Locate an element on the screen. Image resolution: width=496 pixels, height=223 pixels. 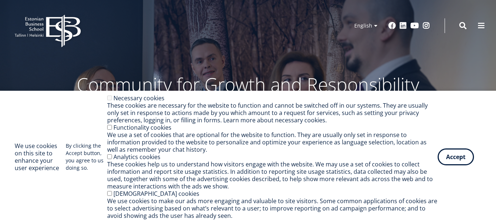
div: We use a set of cookies that are optional for the website to function. They are usually only set ... is located at coordinates (272, 142).